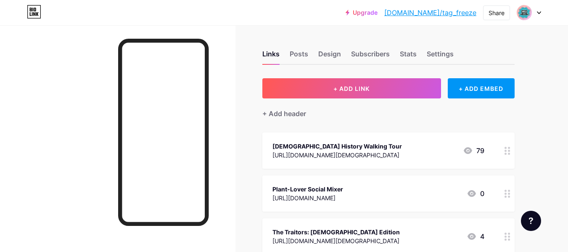 The image size is (568, 252). What do you see at coordinates (284, 113) in the screenshot?
I see `div: + Add header` at bounding box center [284, 113].